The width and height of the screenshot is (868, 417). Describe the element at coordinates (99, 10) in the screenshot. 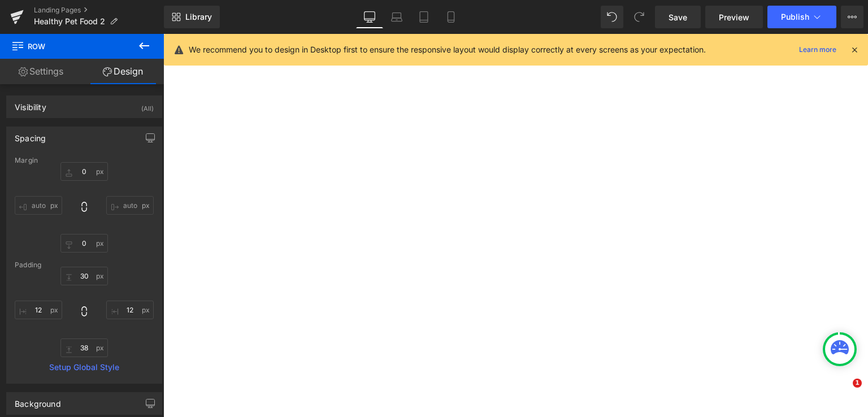

I see `a: Landing Pages` at that location.